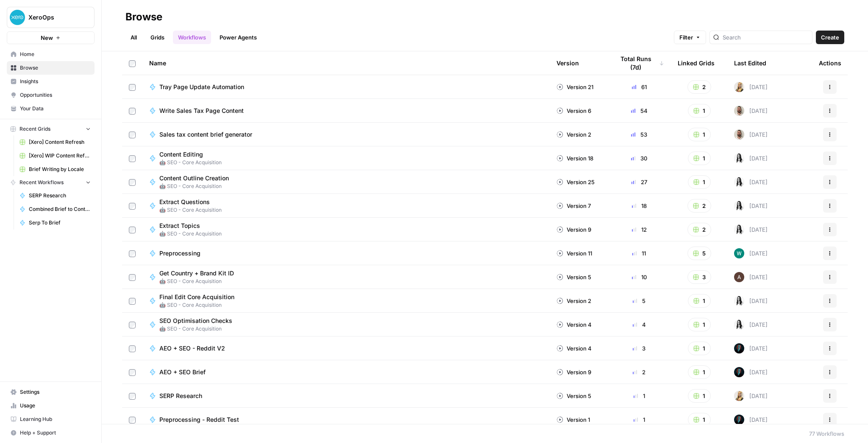 This screenshot has width=868, height=443. What do you see at coordinates (60, 143) in the screenshot?
I see `span: [Xero] Content Refresh` at bounding box center [60, 143].